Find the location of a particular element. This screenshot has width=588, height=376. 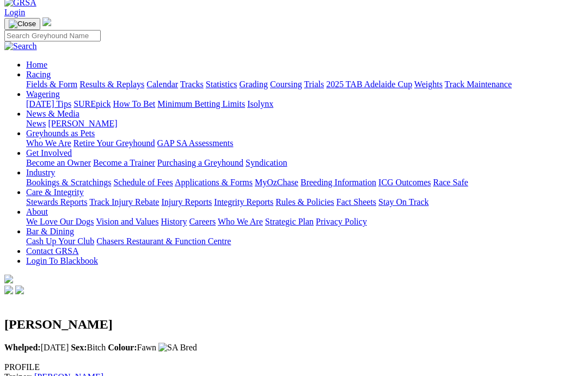

a: Racing is located at coordinates (38, 74).